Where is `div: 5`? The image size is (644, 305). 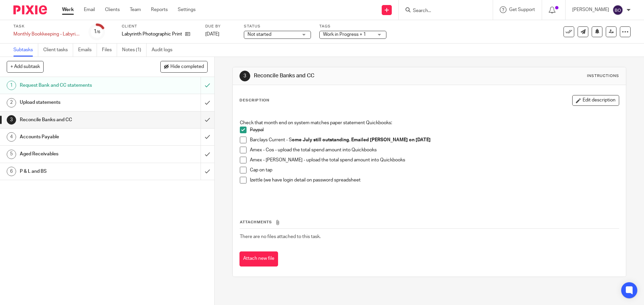
div: 5 is located at coordinates (11, 155).